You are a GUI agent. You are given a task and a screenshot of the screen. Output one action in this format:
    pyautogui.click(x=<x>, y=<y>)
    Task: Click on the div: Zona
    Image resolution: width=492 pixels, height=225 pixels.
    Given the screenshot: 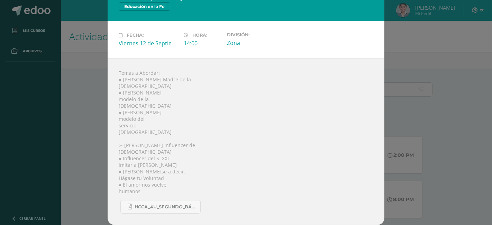 What is the action you would take?
    pyautogui.click(x=257, y=43)
    